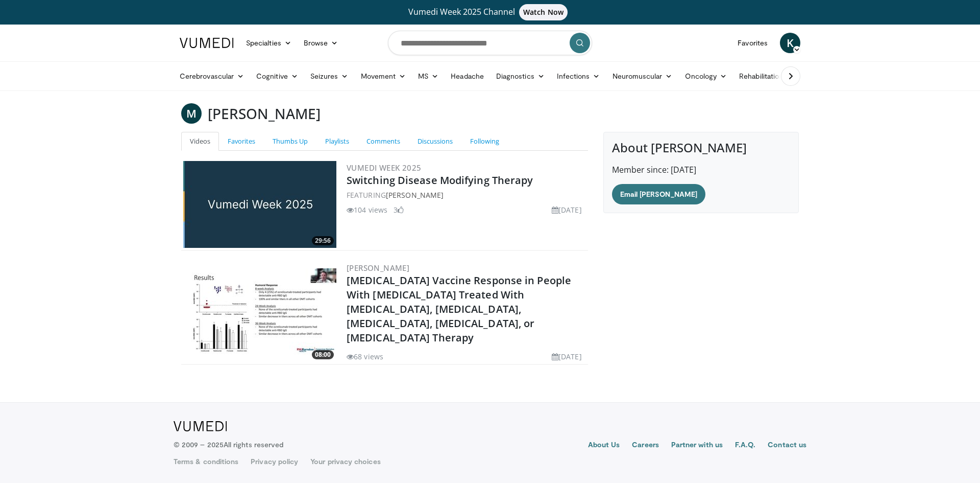  I want to click on a: MS, so click(428, 76).